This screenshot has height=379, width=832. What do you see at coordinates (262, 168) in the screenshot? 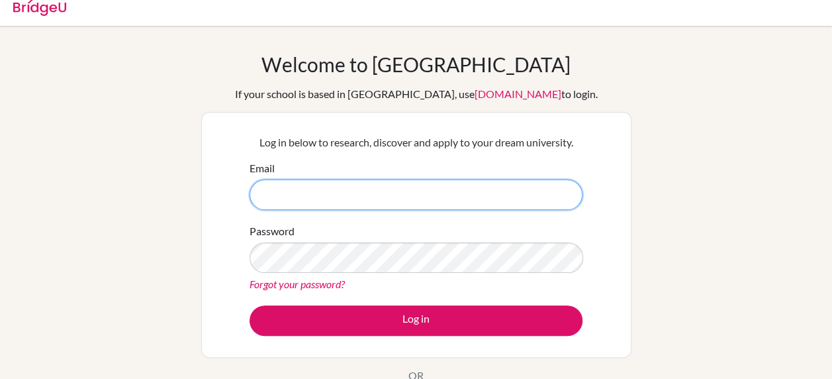
I see `label: Email` at bounding box center [262, 168].